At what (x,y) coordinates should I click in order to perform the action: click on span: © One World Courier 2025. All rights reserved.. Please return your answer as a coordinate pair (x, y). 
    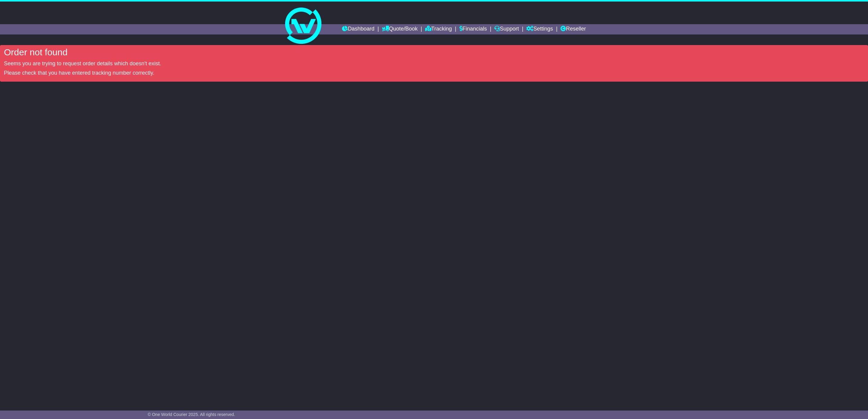
    Looking at the image, I should click on (191, 415).